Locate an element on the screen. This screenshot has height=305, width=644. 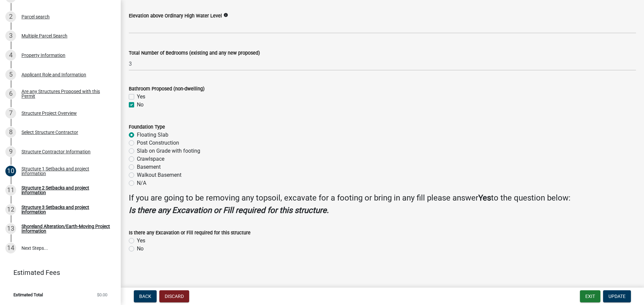
strong: Yes is located at coordinates (484, 198).